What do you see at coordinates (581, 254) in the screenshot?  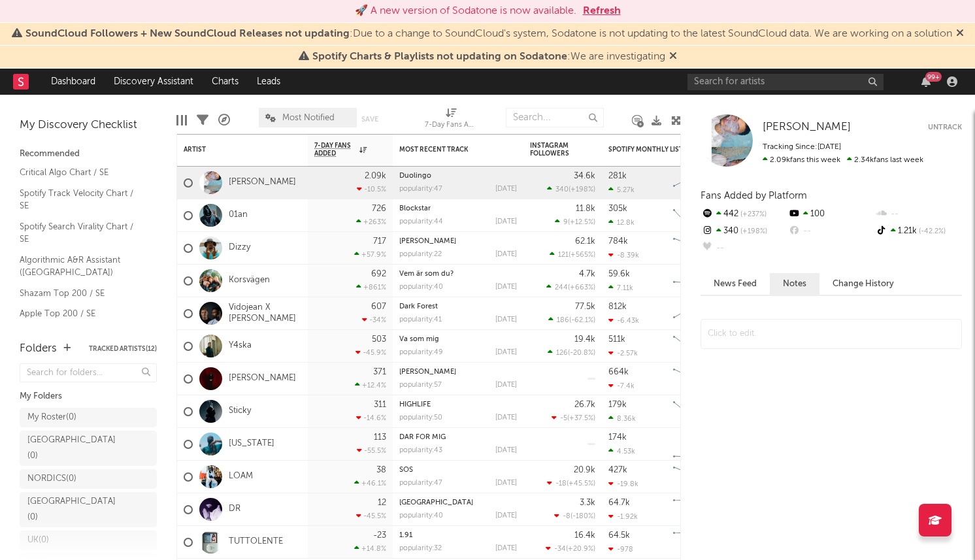 I see `span: +565 %` at bounding box center [581, 254].